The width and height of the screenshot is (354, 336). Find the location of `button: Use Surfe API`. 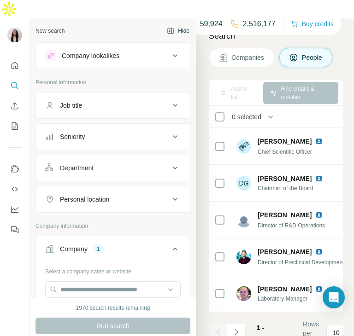

button: Use Surfe API is located at coordinates (15, 189).